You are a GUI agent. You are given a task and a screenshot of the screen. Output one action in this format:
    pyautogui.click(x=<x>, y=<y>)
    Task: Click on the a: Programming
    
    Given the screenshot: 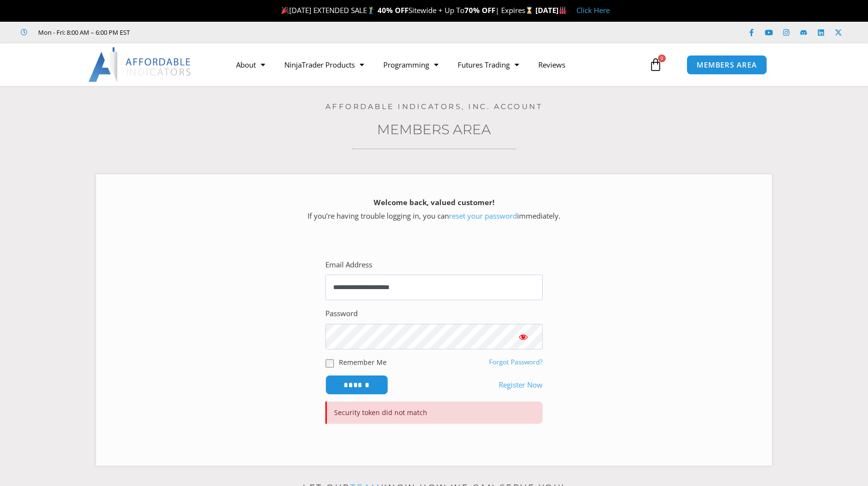 What is the action you would take?
    pyautogui.click(x=411, y=65)
    